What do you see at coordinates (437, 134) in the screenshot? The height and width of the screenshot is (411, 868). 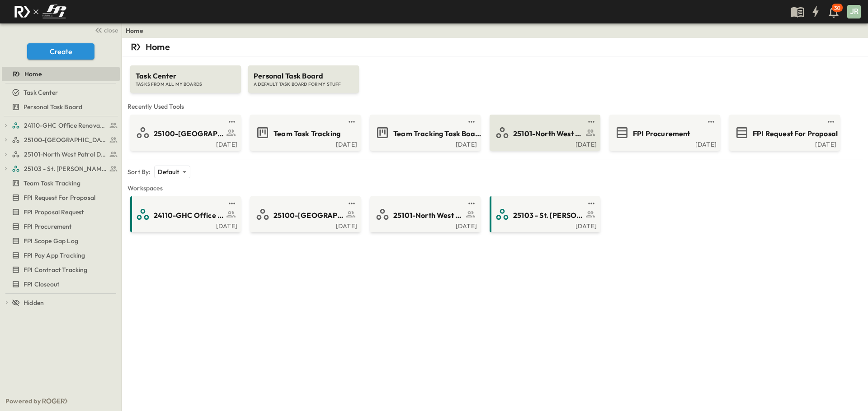 I see `span: Team Tracking Task Board` at bounding box center [437, 134].